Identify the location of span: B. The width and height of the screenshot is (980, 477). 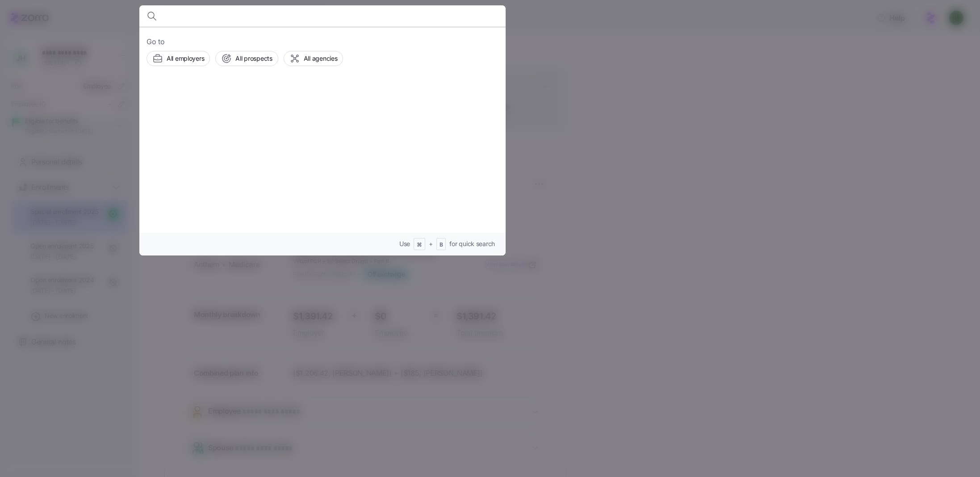
(442, 245).